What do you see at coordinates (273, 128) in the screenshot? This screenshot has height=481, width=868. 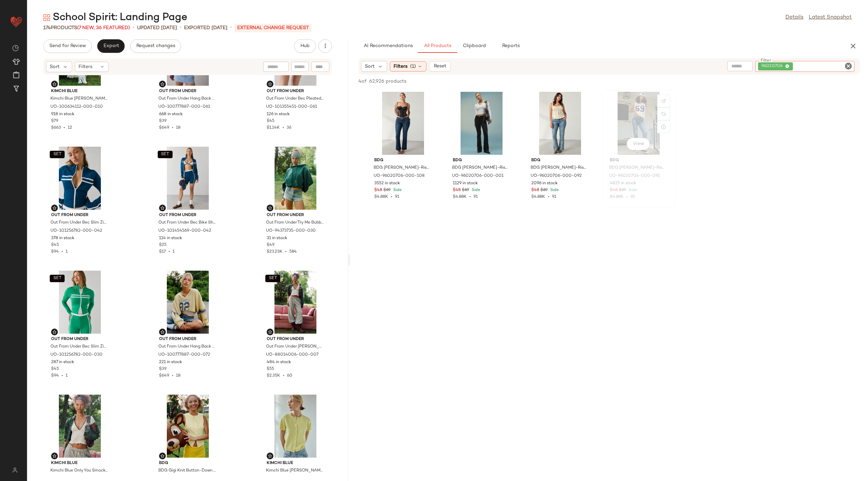 I see `span: $1.14K` at bounding box center [273, 128].